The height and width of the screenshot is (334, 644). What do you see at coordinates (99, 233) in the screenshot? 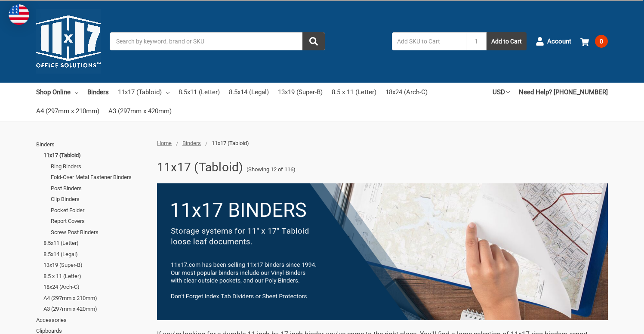
I see `a: Screw Post Binders` at bounding box center [99, 233].